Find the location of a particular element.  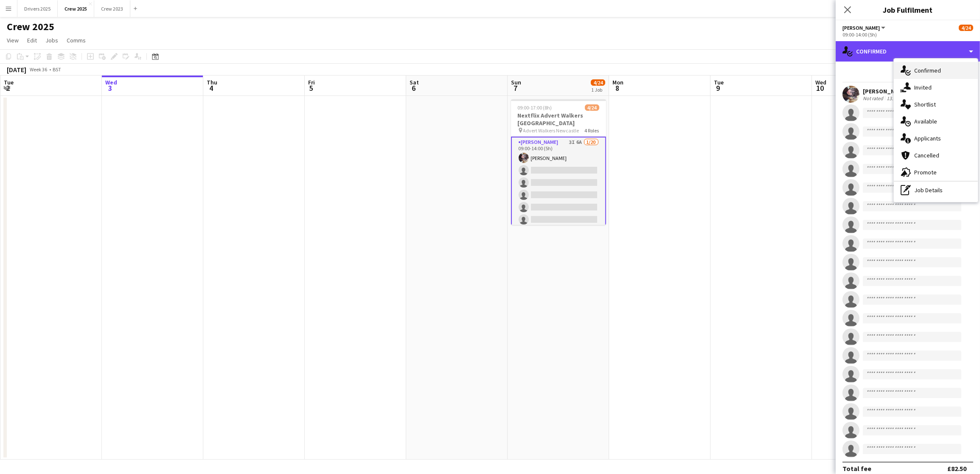

div: BST is located at coordinates (57, 69).